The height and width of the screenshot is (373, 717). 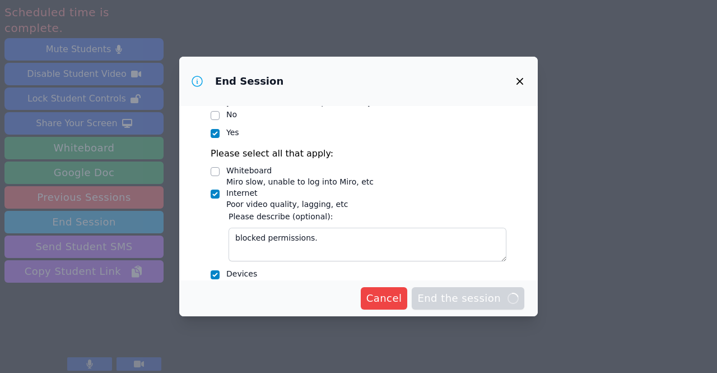 What do you see at coordinates (231, 114) in the screenshot?
I see `label: No` at bounding box center [231, 114].